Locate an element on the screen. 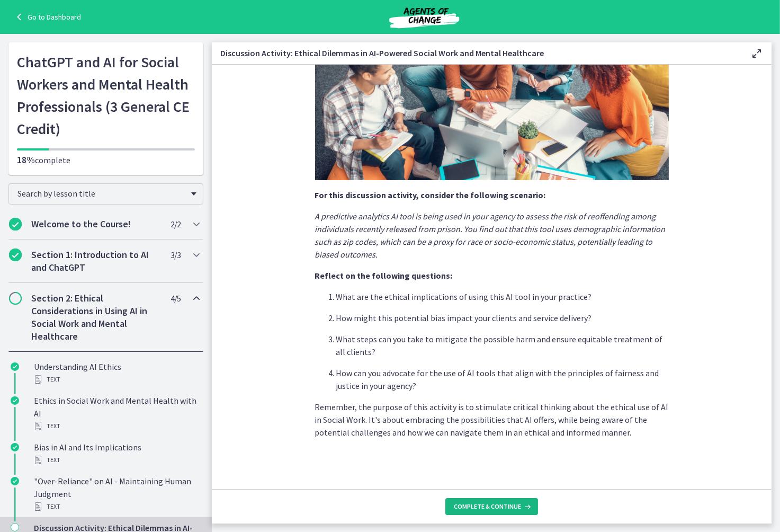  p: What steps can you take to mitigate the possible harm and ensure equitable treatment of all clients? is located at coordinates (502, 346).